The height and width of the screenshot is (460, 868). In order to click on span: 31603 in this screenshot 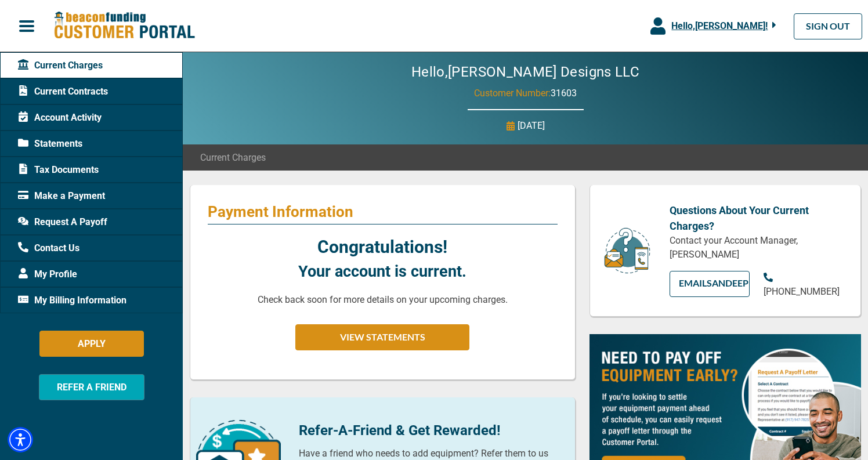, I will do `click(564, 93)`.